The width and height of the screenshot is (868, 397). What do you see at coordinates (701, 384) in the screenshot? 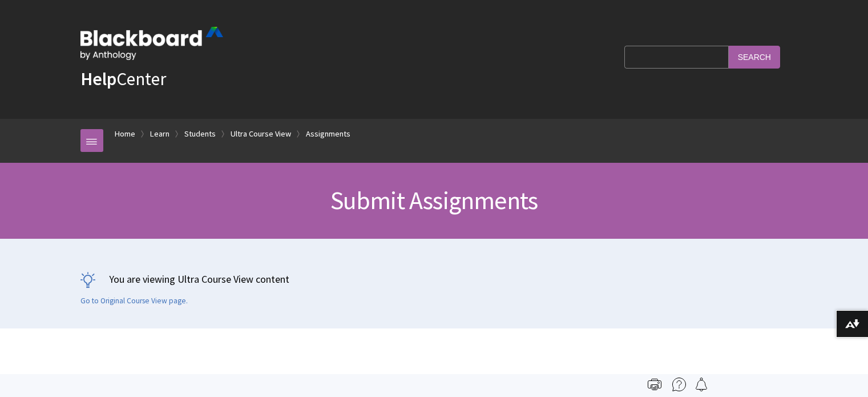
I see `img: Follow this page` at bounding box center [701, 384].